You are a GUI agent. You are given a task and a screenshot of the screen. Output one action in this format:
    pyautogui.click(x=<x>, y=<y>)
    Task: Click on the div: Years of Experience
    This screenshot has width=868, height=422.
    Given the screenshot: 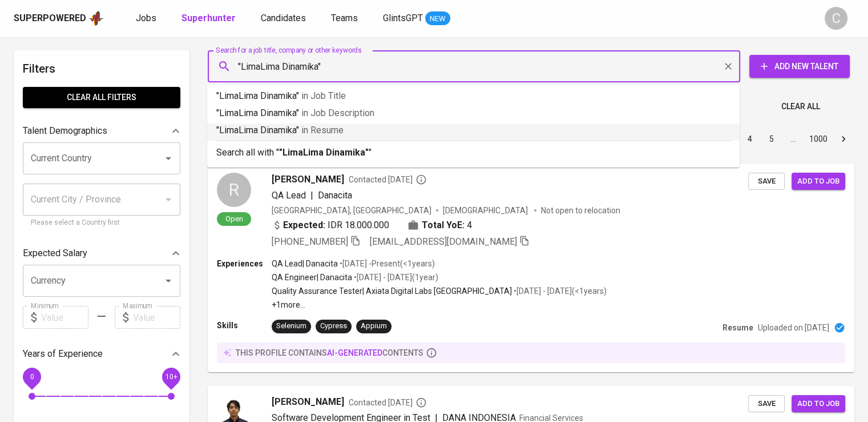 What is the action you would take?
    pyautogui.click(x=102, y=354)
    